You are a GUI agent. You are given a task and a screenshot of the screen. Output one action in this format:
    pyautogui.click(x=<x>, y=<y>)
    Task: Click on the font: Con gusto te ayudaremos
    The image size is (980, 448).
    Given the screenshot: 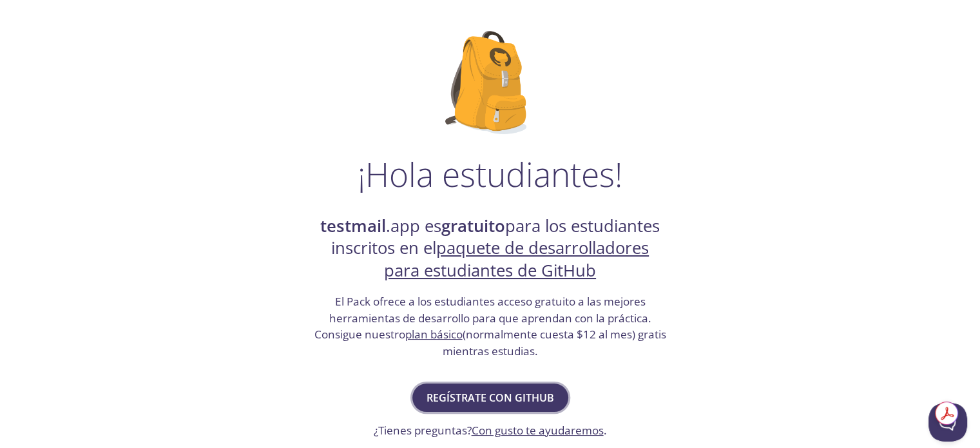 What is the action you would take?
    pyautogui.click(x=537, y=430)
    